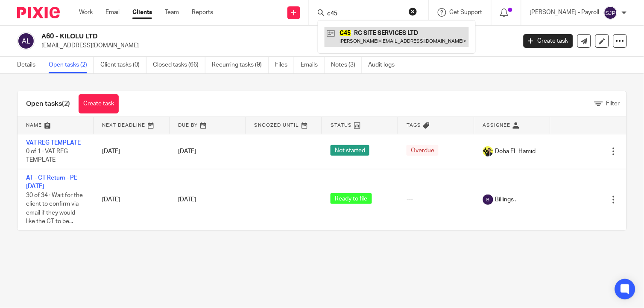 Image resolution: width=644 pixels, height=308 pixels. I want to click on span: Snoozed Until, so click(277, 125).